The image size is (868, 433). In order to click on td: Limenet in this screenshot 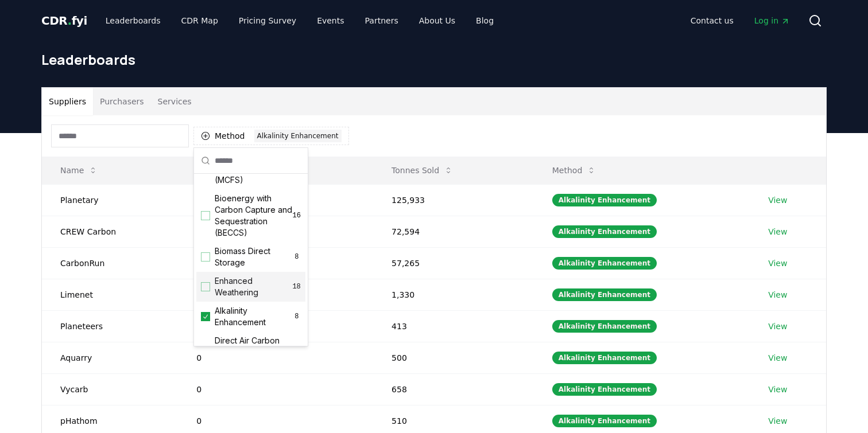, I will do `click(110, 294)`.